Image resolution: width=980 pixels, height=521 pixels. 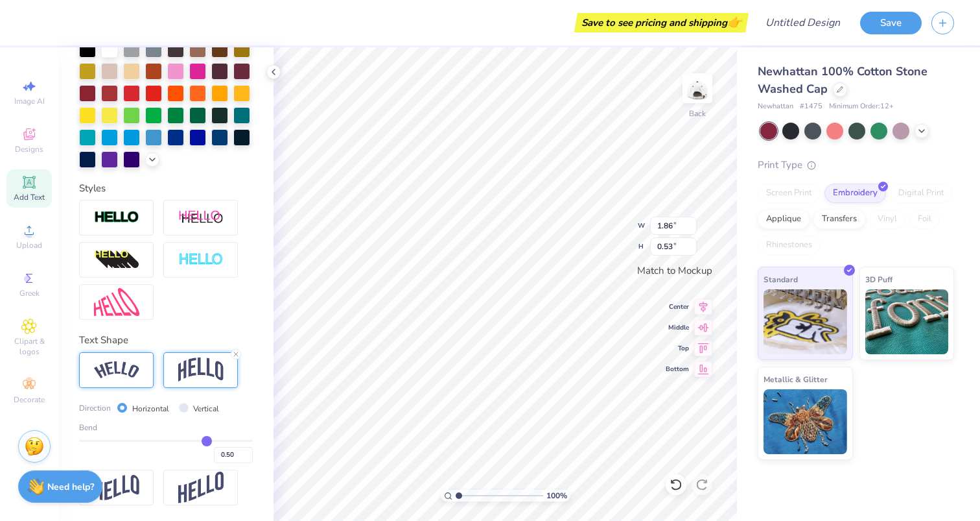 What do you see at coordinates (678, 369) in the screenshot?
I see `span: Bottom` at bounding box center [678, 369].